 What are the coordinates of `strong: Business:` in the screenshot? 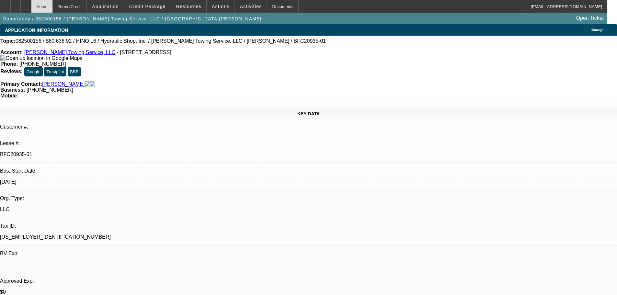 It's located at (13, 90).